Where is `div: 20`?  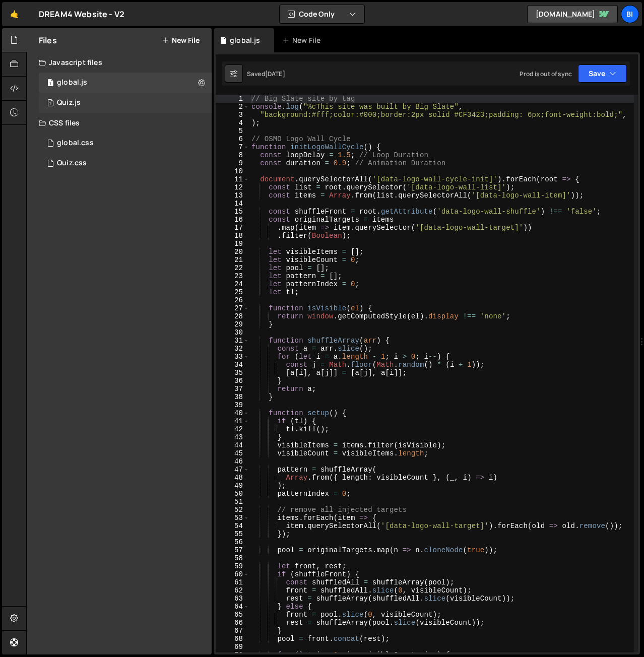 div: 20 is located at coordinates (232, 252).